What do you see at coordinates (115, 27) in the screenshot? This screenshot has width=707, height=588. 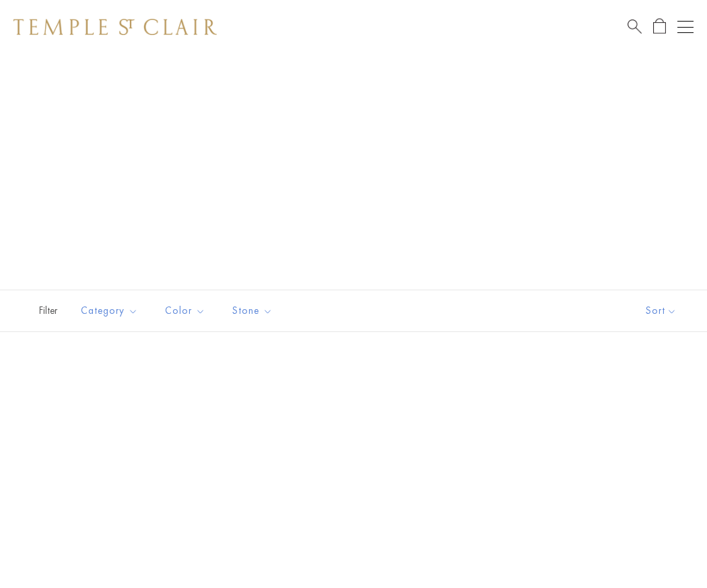 I see `img: Temple St. Clair` at bounding box center [115, 27].